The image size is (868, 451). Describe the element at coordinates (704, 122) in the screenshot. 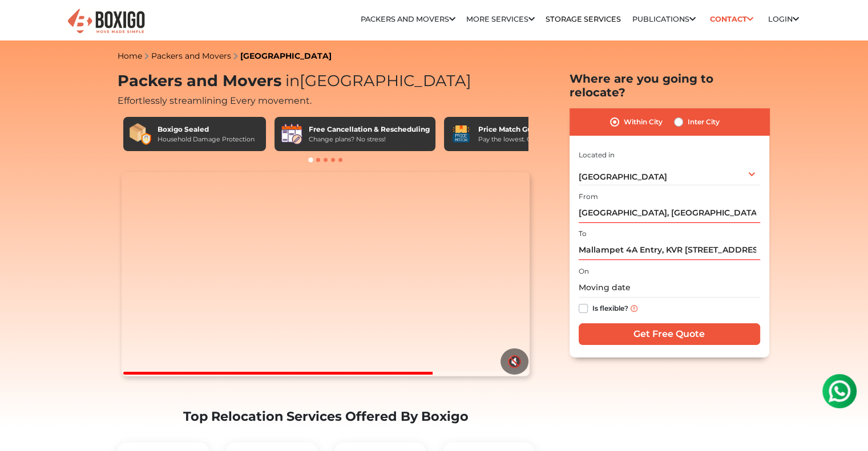

I see `label: Inter City` at that location.